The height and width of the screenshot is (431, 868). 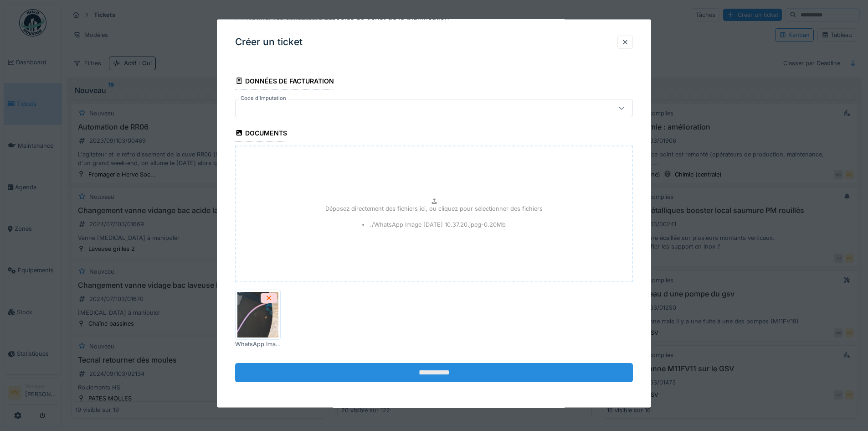 What do you see at coordinates (258, 314) in the screenshot?
I see `img: 5csjv7jtil5pj29of3qi7bq279tu` at bounding box center [258, 314].